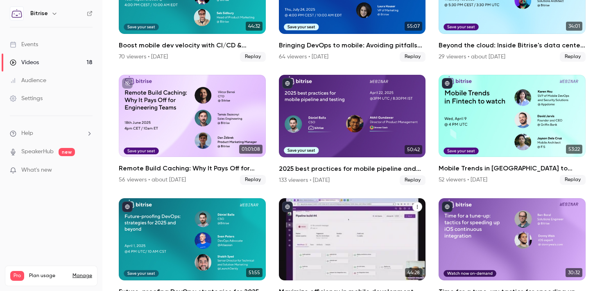  Describe the element at coordinates (192, 169) in the screenshot. I see `h2: Remote Build Caching: Why It Pays Off for Engineering Teams` at that location.